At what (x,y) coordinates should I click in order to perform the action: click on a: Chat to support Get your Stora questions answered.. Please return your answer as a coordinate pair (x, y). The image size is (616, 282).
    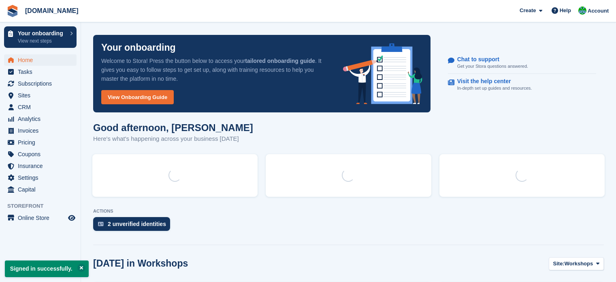
    Looking at the image, I should click on (522, 63).